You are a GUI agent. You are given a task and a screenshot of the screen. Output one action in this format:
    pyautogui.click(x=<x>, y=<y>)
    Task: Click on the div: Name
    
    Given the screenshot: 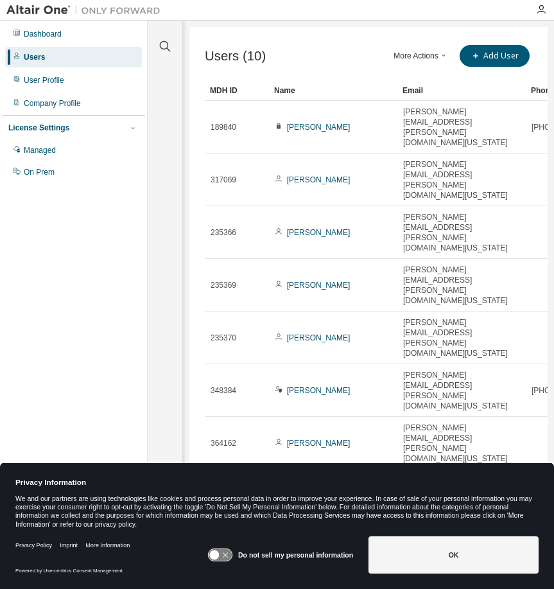 What is the action you would take?
    pyautogui.click(x=333, y=91)
    